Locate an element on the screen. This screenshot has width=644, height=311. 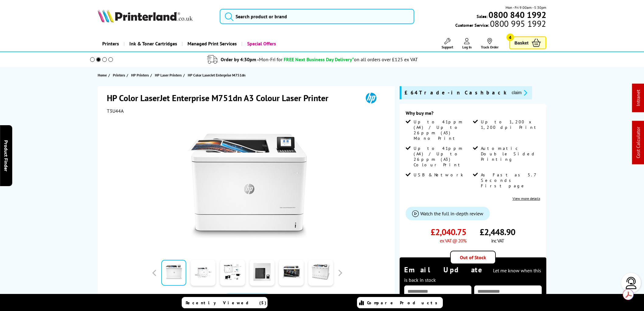
a: HP Printers is located at coordinates (140, 75).